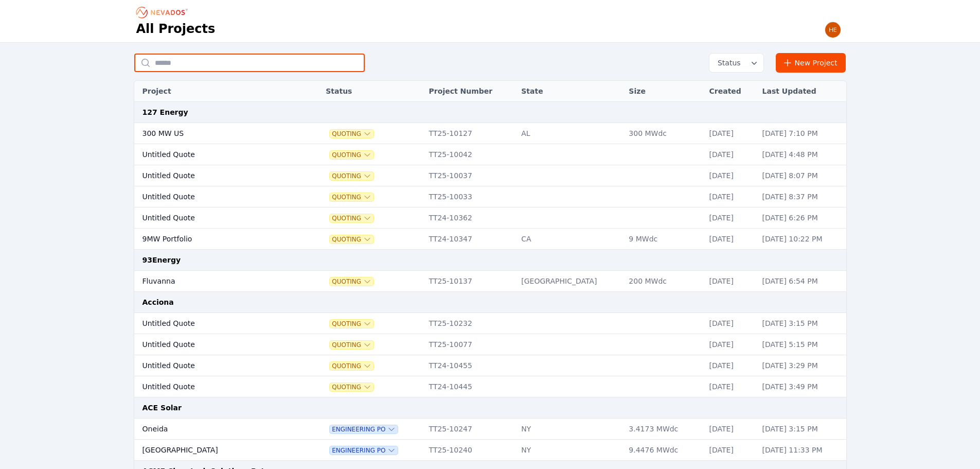 This screenshot has width=980, height=469. What do you see at coordinates (470, 175) in the screenshot?
I see `td: TT25-10037` at bounding box center [470, 175].